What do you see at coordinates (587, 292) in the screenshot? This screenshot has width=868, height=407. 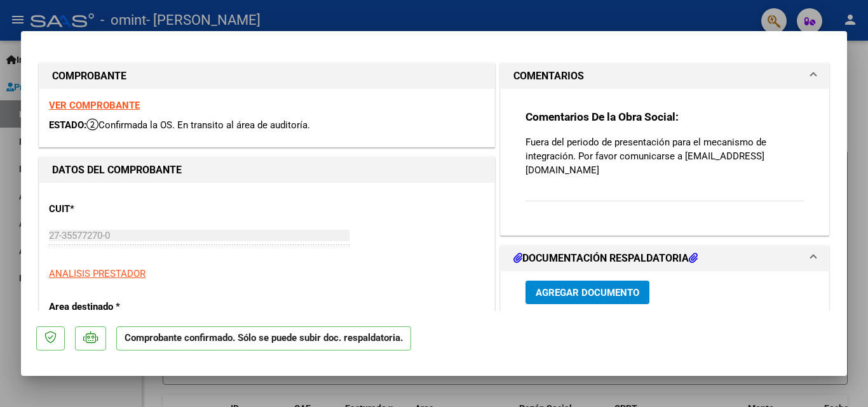 I see `button: Agregar Documento` at bounding box center [587, 292].